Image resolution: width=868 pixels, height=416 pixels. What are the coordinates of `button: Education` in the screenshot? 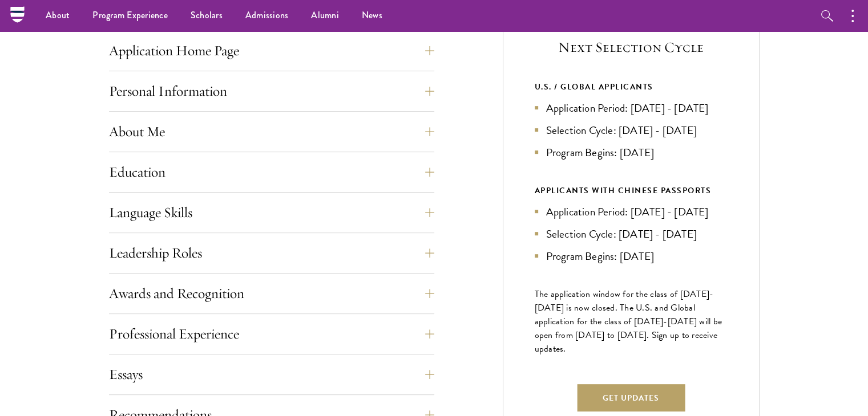 It's located at (272, 172).